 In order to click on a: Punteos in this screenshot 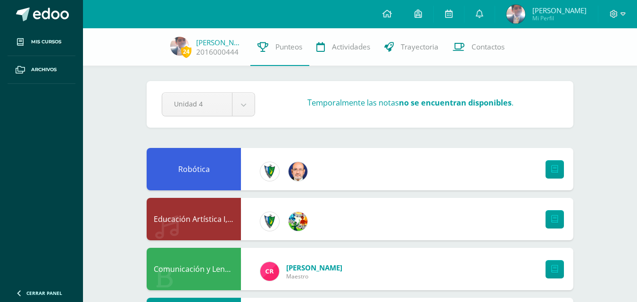, I will do `click(280, 47)`.